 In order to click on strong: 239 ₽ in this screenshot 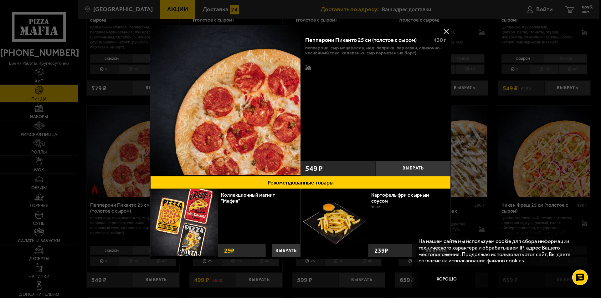, I will do `click(381, 251)`.